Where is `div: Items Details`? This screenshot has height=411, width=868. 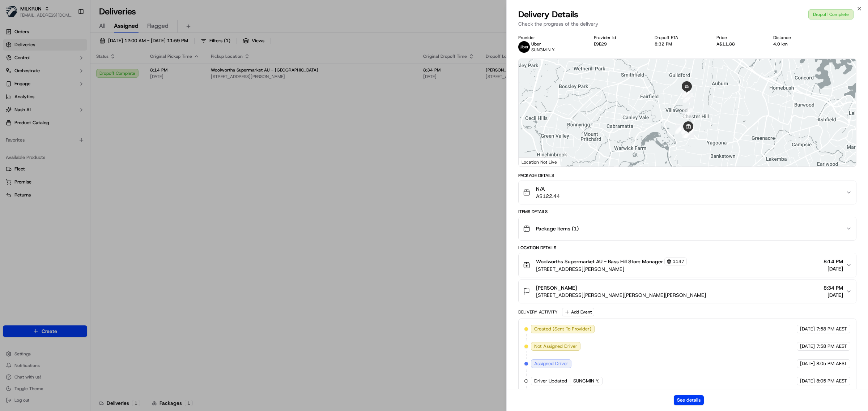 div: Items Details is located at coordinates (687, 211).